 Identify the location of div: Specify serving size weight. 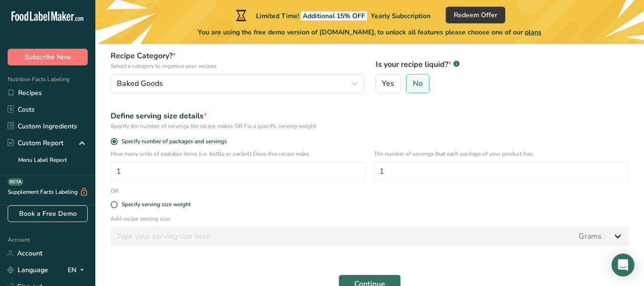
(156, 204).